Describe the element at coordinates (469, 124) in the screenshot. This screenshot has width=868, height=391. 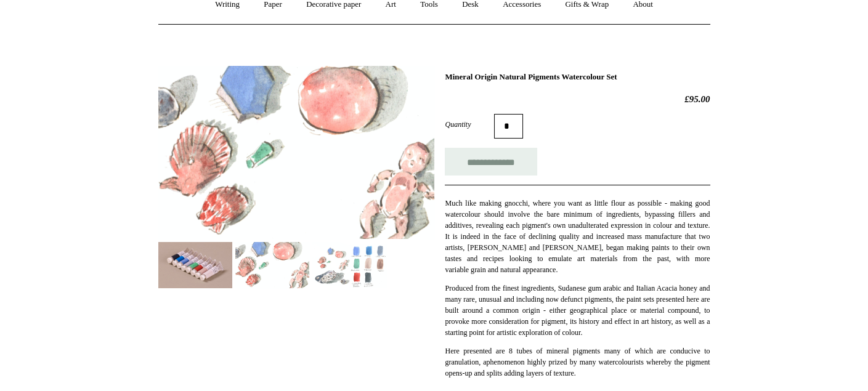
I see `label: Quantity` at that location.